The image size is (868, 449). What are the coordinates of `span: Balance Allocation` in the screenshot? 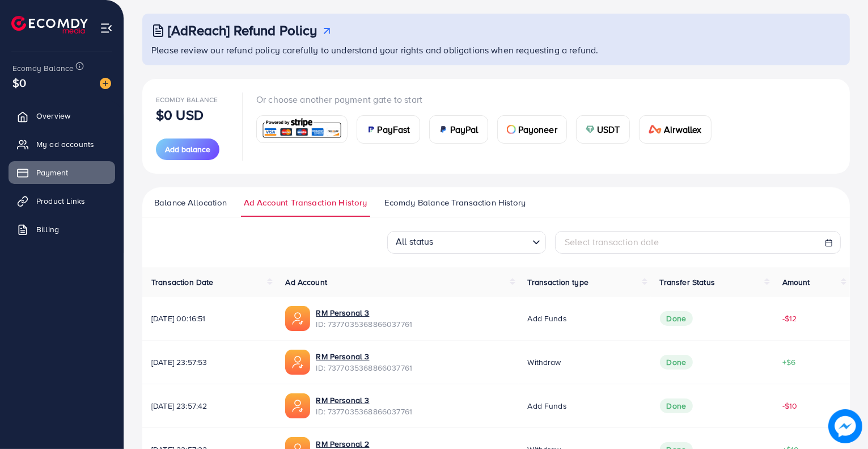 It's located at (190, 203).